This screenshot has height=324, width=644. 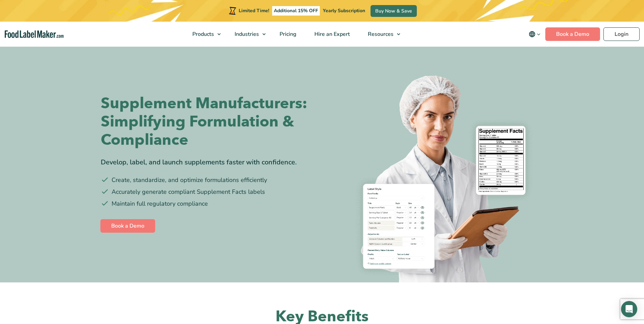 I want to click on a: Hire an Expert, so click(x=331, y=34).